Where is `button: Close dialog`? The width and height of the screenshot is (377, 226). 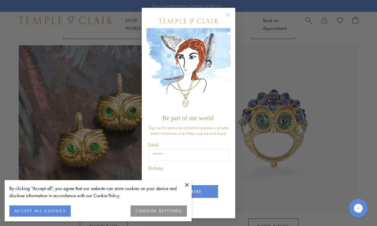
button: Close dialog is located at coordinates (231, 18).